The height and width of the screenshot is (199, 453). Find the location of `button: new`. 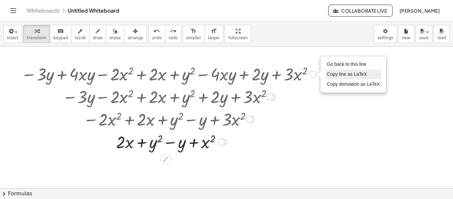

button: new is located at coordinates (406, 34).